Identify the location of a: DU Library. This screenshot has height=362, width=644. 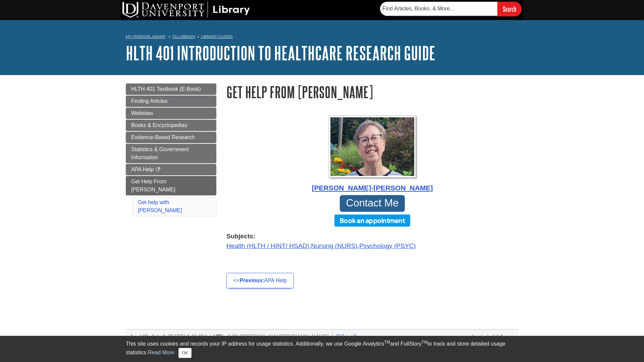
(184, 37).